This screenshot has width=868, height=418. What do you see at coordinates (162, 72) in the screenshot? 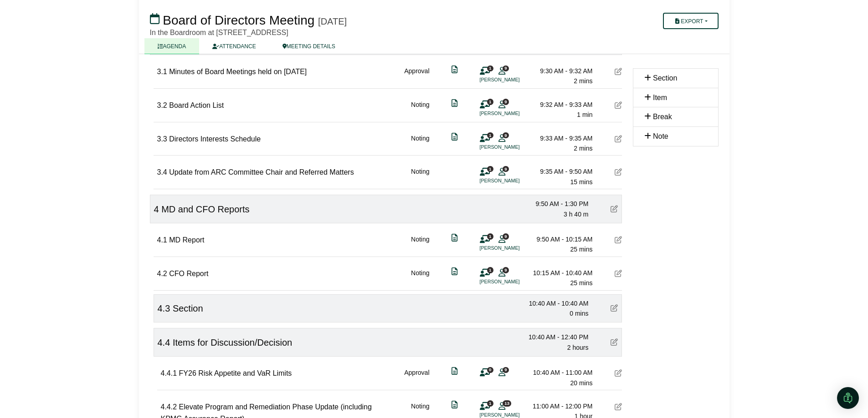
I see `span: 3.1` at bounding box center [162, 72].